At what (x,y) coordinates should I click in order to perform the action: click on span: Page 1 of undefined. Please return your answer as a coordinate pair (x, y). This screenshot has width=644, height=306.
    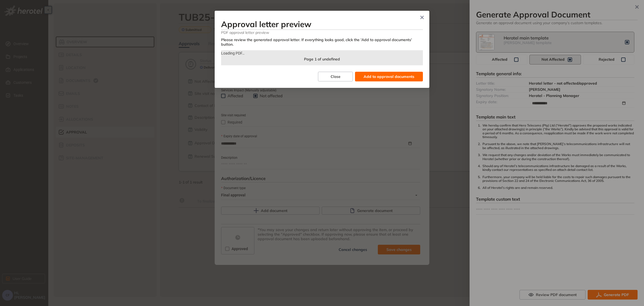
    Looking at the image, I should click on (322, 59).